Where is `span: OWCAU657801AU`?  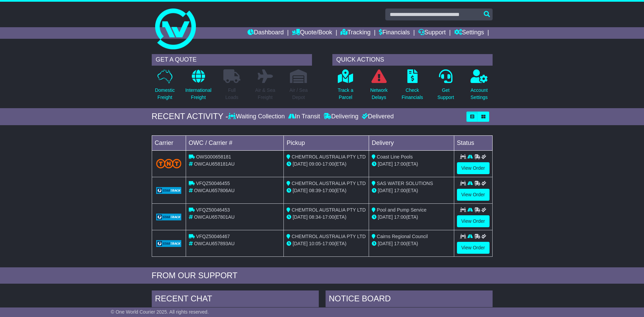
span: OWCAU657801AU is located at coordinates (214, 217).